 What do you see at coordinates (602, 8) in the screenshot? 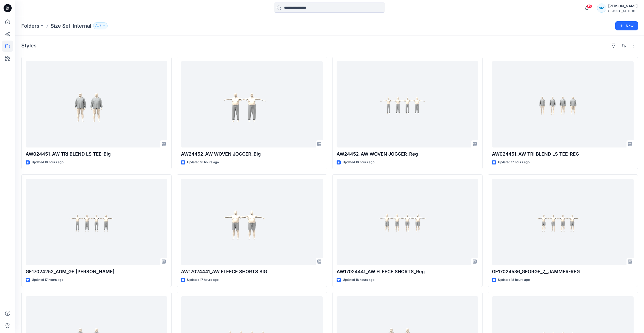
I see `div: SM` at bounding box center [602, 8].